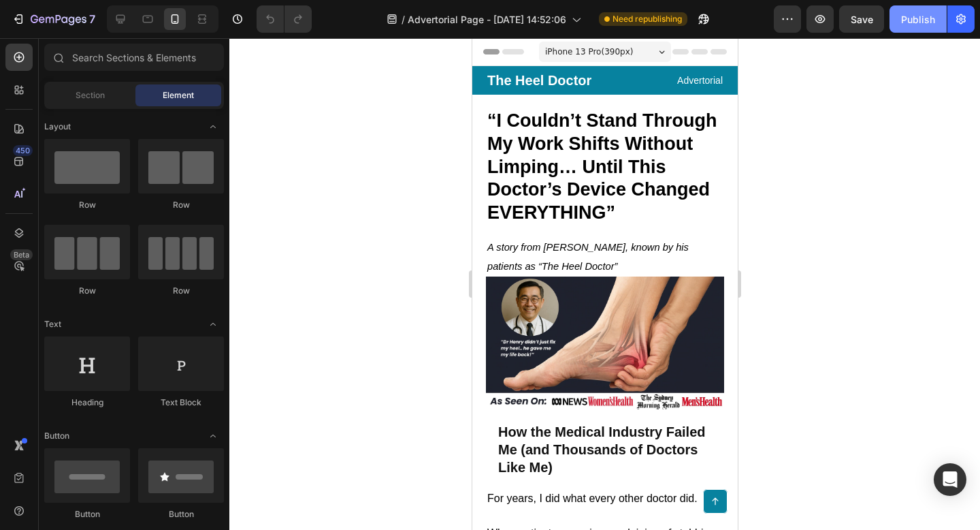 The image size is (980, 530). I want to click on span: Layout, so click(57, 127).